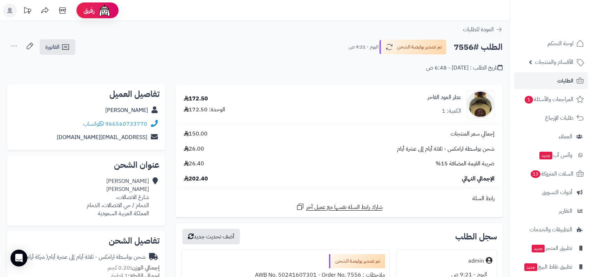 The height and width of the screenshot is (277, 592). I want to click on div: 172.50, so click(196, 99).